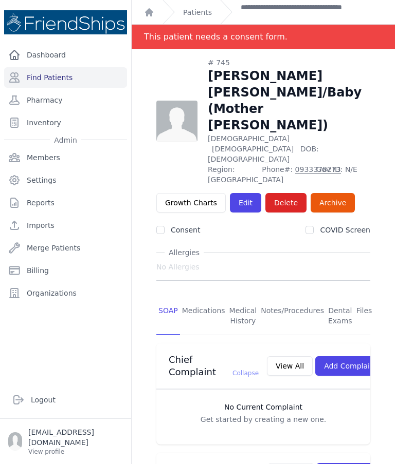 The width and height of the screenshot is (395, 464). I want to click on a: Notes/Procedures, so click(292, 317).